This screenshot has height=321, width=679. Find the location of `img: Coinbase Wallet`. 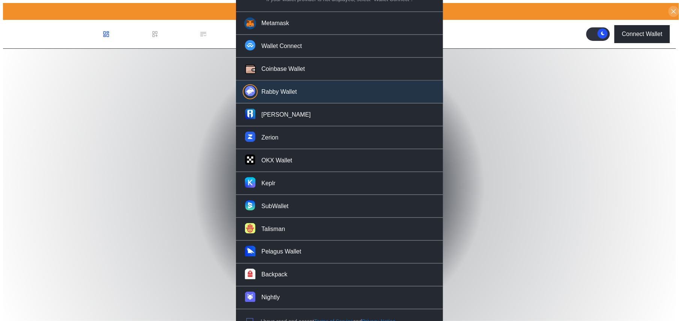

img: Coinbase Wallet is located at coordinates (251, 69).